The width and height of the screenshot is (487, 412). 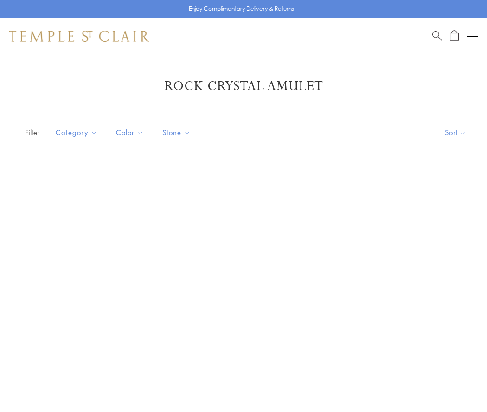 I want to click on p: Enjoy Complimentary Delivery & Returns, so click(x=241, y=9).